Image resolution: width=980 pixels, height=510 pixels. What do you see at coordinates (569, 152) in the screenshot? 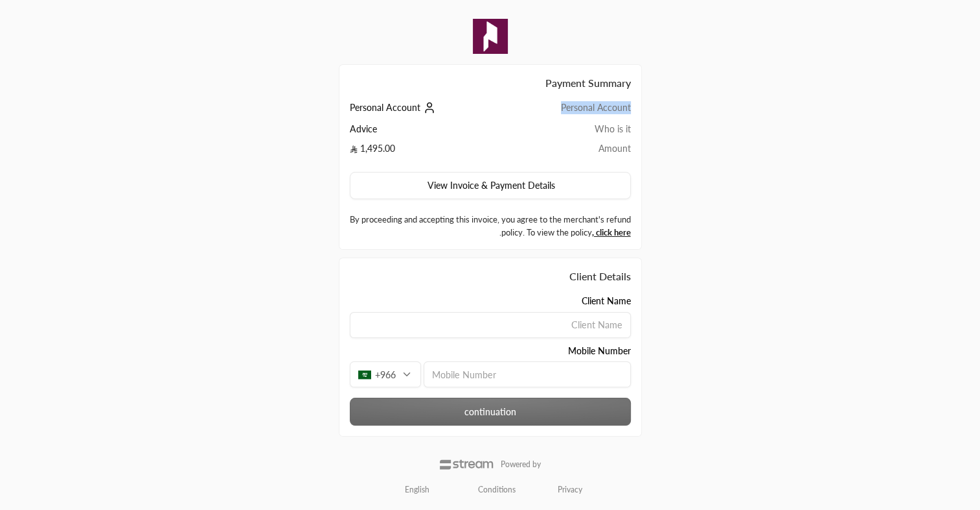
I see `td: Amount` at bounding box center [569, 152].